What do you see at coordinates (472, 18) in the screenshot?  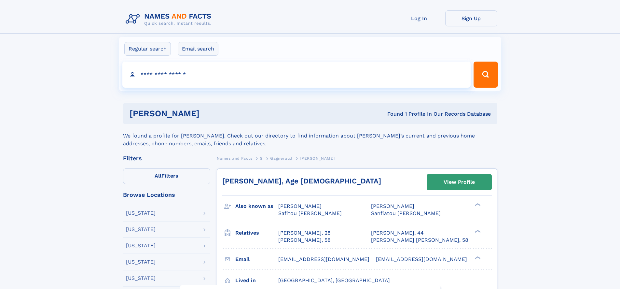 I see `a: Sign Up` at bounding box center [472, 18].